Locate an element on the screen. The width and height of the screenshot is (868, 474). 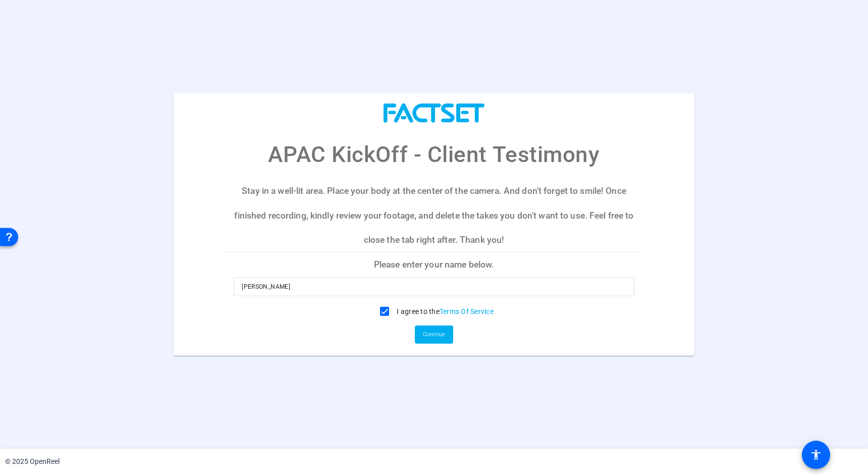
span: Continue is located at coordinates (434, 335).